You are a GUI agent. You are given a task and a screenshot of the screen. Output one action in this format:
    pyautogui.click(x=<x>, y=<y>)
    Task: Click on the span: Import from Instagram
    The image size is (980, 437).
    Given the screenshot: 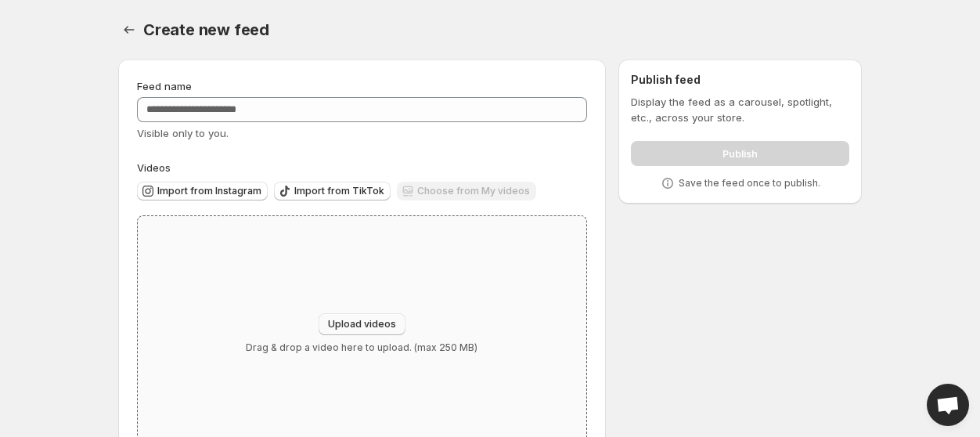 What is the action you would take?
    pyautogui.click(x=209, y=191)
    